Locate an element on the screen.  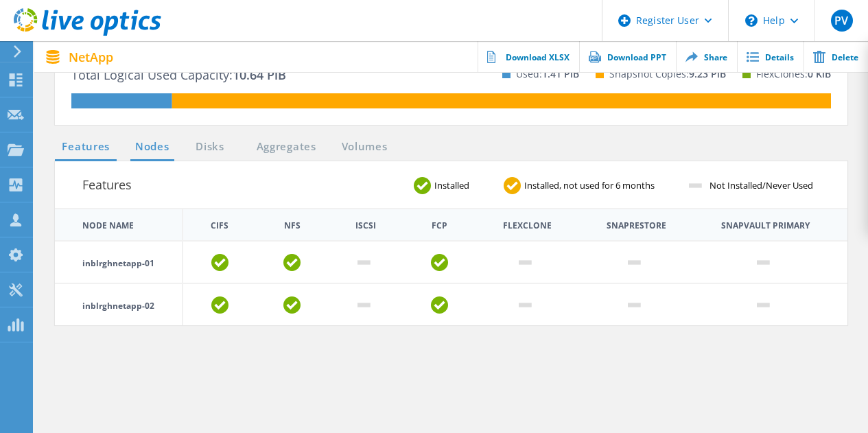
span: 1.41 PiB is located at coordinates (561, 74).